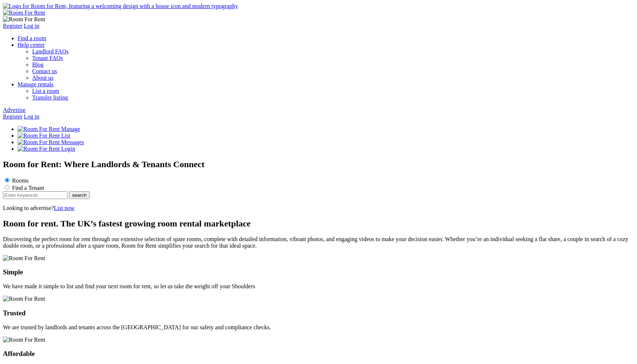  What do you see at coordinates (68, 148) in the screenshot?
I see `span: Login` at bounding box center [68, 148].